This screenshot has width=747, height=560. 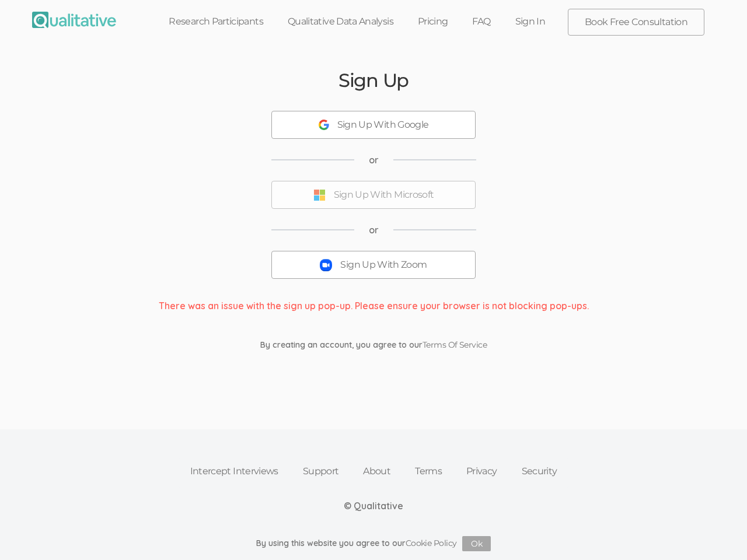 What do you see at coordinates (455, 345) in the screenshot?
I see `a: Terms Of Service` at bounding box center [455, 345].